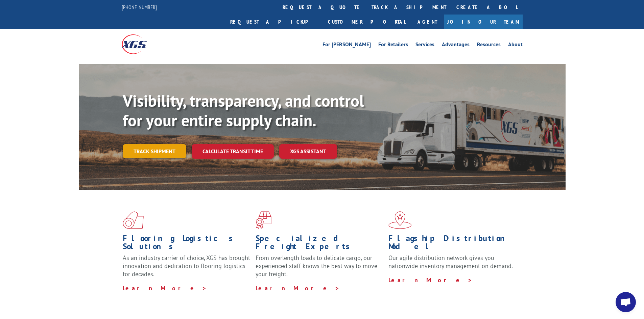 The width and height of the screenshot is (644, 319). What do you see at coordinates (489, 46) in the screenshot?
I see `a: Resources` at bounding box center [489, 46].